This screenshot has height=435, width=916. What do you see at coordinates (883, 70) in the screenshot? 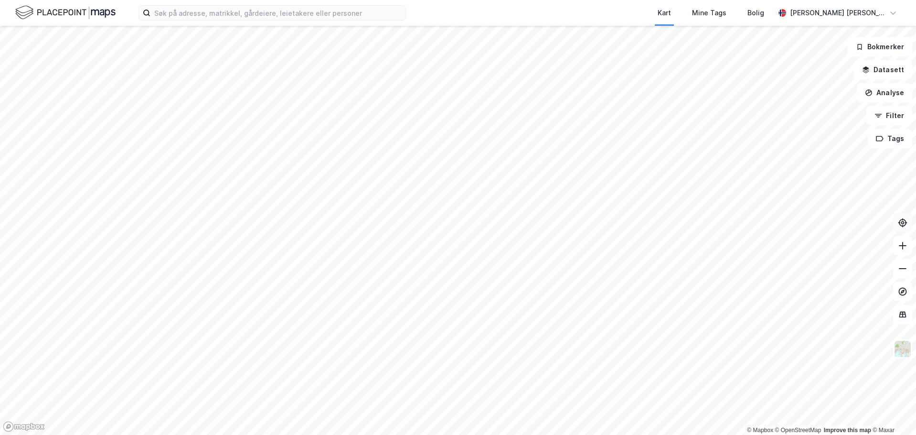
I see `button: Datasett` at bounding box center [883, 70].